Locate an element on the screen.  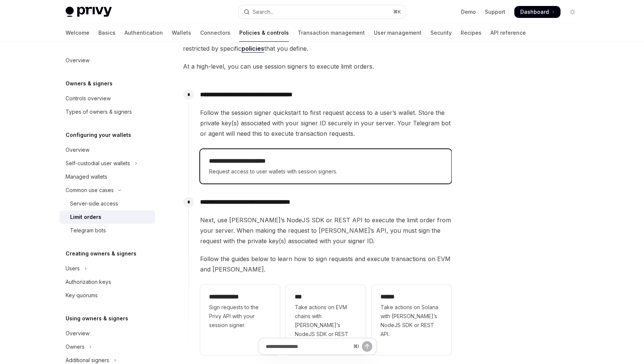
a: Key quorums is located at coordinates (107, 295).